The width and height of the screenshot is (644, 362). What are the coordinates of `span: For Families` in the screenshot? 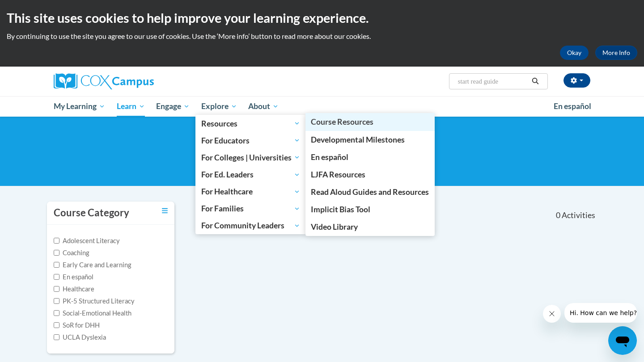 It's located at (250, 209).